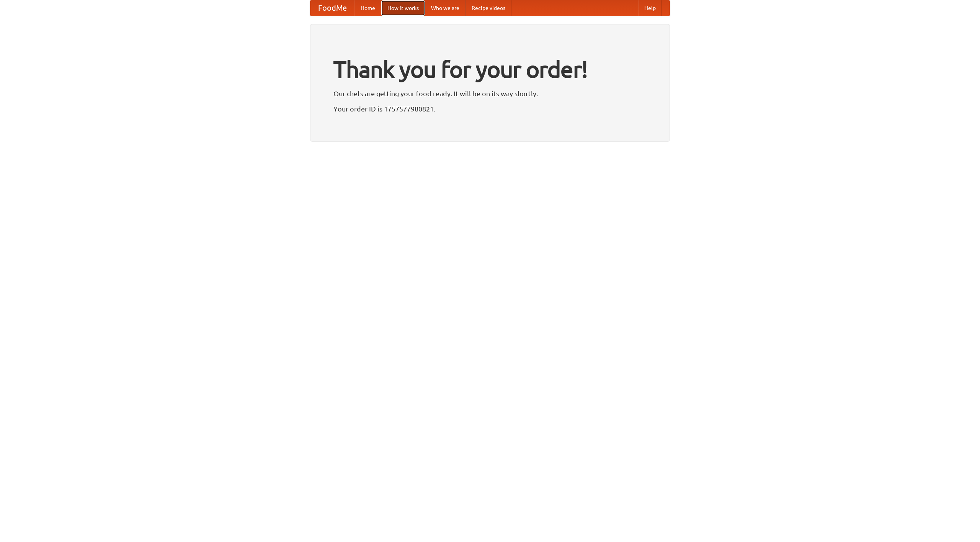 The image size is (980, 542). I want to click on a: How it works, so click(403, 8).